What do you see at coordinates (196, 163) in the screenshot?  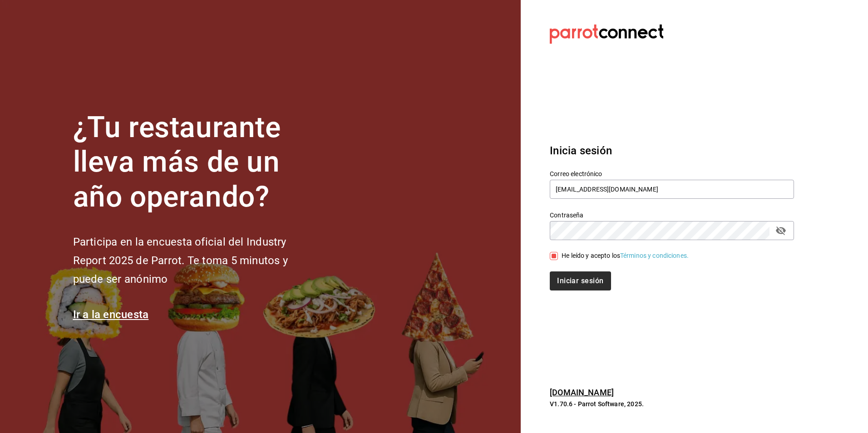 I see `h1: ¿Tu restaurante lleva más de un año operando?` at bounding box center [196, 163].